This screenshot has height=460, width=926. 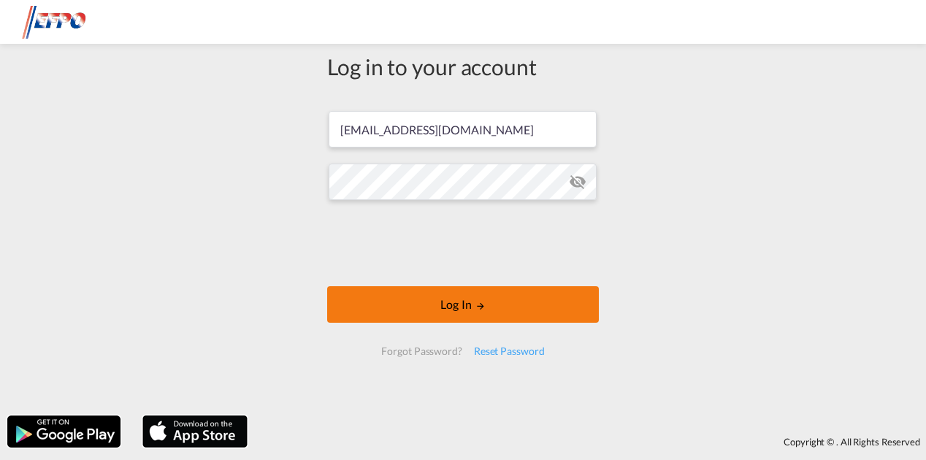 What do you see at coordinates (421, 351) in the screenshot?
I see `div: Forgot Password?` at bounding box center [421, 351].